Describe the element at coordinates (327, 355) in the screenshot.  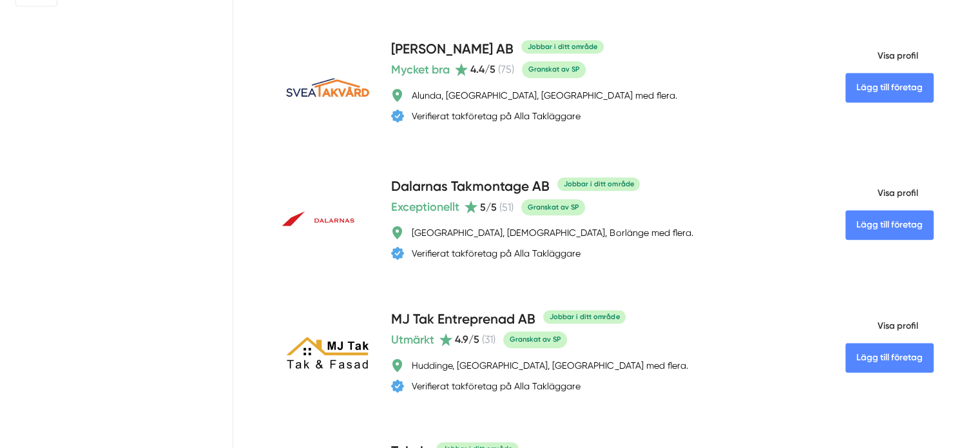
I see `img: MJ Tak Entreprenad AB` at that location.